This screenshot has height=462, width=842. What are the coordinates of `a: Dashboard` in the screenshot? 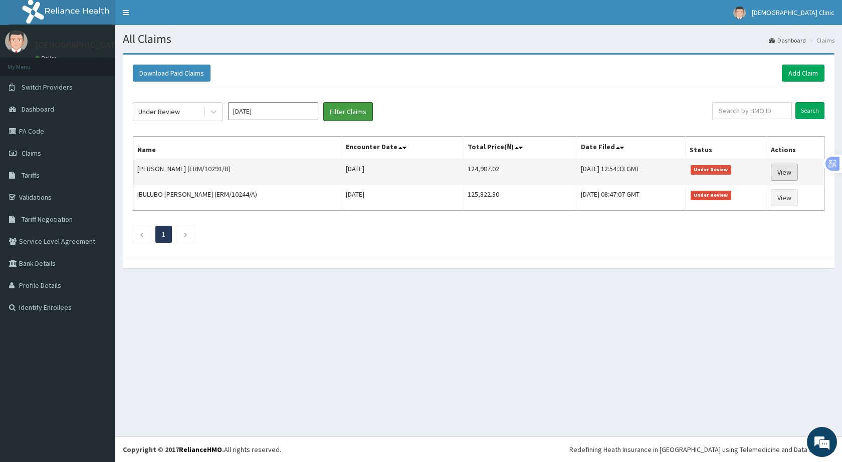 It's located at (787, 40).